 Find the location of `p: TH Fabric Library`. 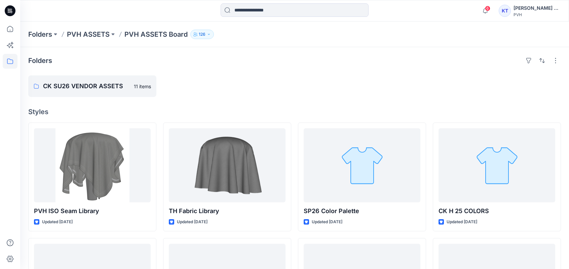

p: TH Fabric Library is located at coordinates (227, 211).